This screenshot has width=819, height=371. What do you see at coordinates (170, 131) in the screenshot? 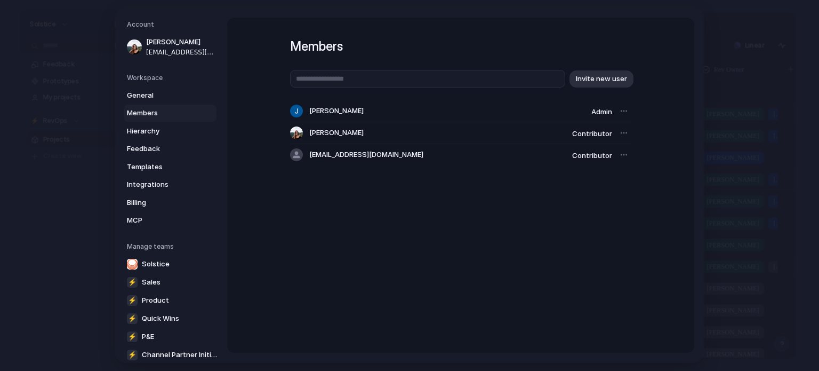
I see `a: Hierarchy` at bounding box center [170, 131].